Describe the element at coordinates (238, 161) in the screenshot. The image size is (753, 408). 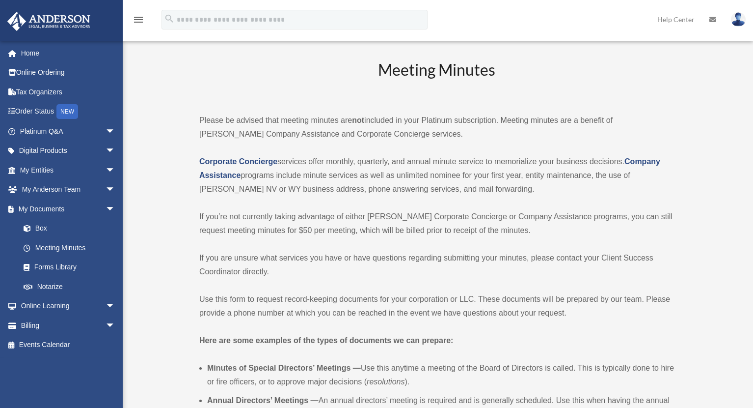
I see `a: Corporate Concierge` at that location.